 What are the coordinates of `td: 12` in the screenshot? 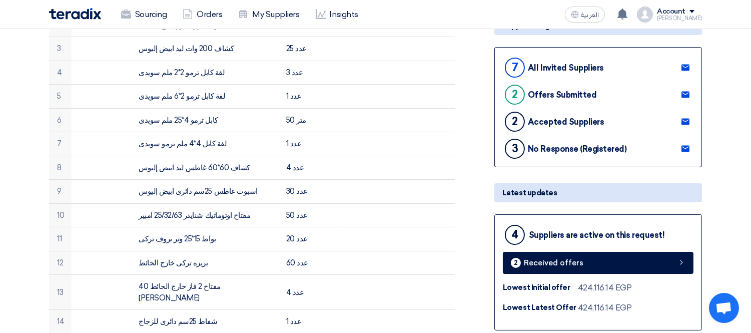 It's located at (60, 263).